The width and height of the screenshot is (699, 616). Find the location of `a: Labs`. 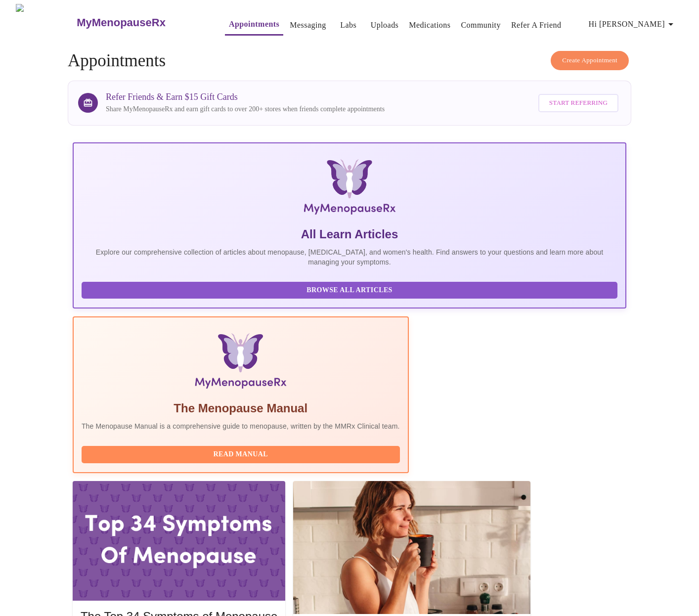

a: Labs is located at coordinates (348, 26).